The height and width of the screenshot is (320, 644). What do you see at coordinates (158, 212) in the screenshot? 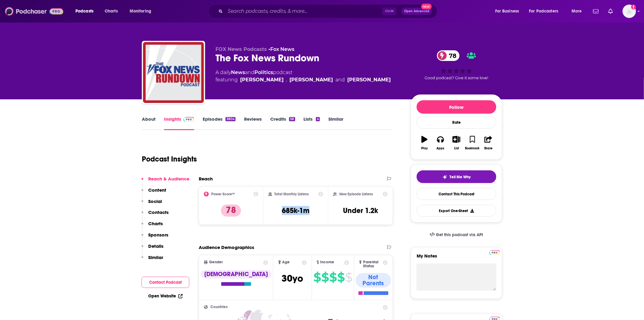
I see `p: Contacts` at bounding box center [158, 212].